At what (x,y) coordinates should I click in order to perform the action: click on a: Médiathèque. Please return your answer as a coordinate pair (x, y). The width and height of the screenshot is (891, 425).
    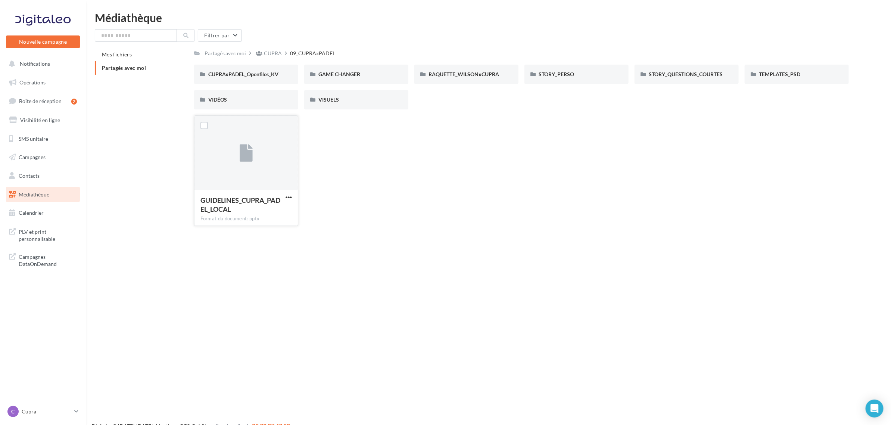
    Looking at the image, I should click on (43, 195).